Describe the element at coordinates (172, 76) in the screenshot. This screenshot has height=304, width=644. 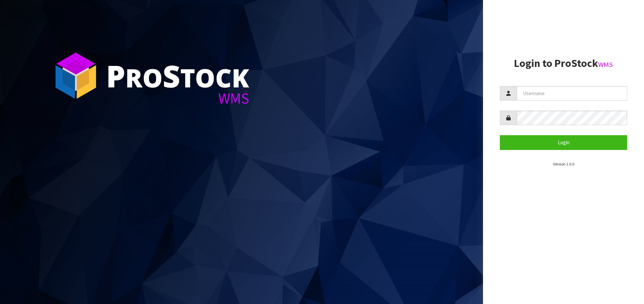
I see `span: S` at that location.